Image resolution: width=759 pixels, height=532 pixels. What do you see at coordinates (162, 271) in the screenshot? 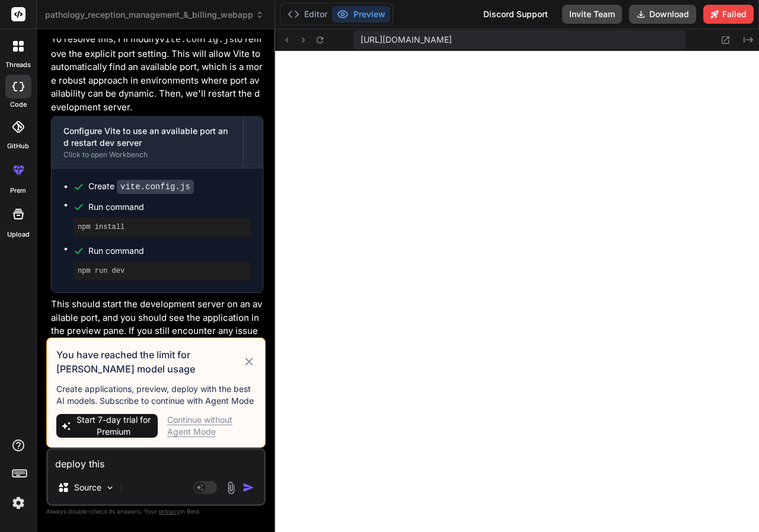
I see `pre: npm run dev` at bounding box center [162, 271].